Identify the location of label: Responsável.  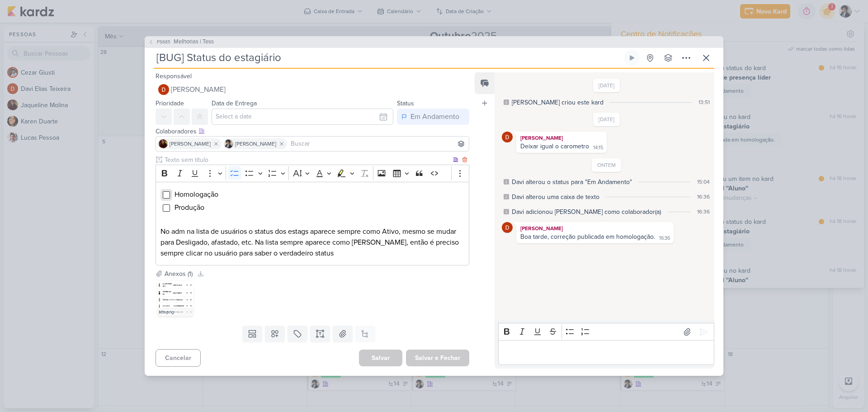
(174, 76).